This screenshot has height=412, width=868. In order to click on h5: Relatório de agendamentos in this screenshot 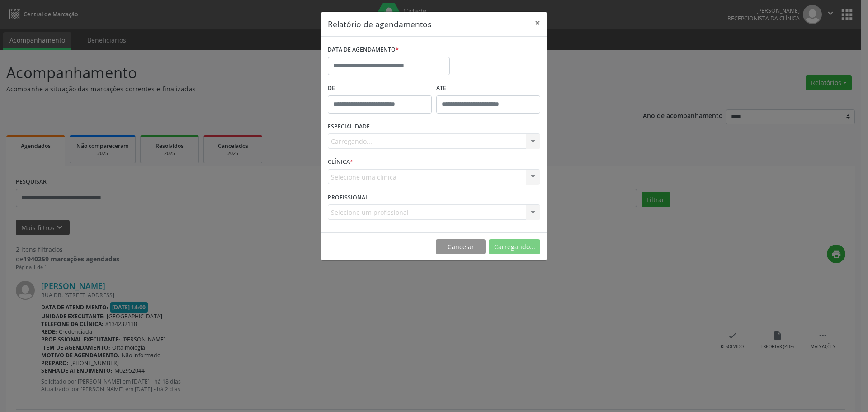, I will do `click(379, 24)`.